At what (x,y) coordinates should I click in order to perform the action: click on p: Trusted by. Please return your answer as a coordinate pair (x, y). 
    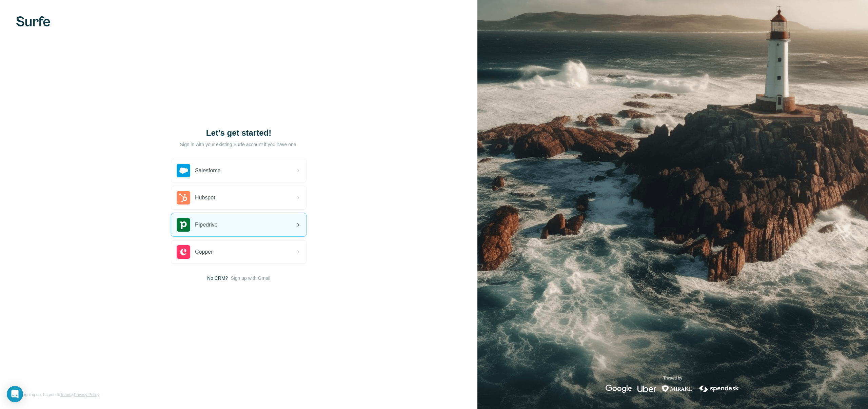
    Looking at the image, I should click on (672, 378).